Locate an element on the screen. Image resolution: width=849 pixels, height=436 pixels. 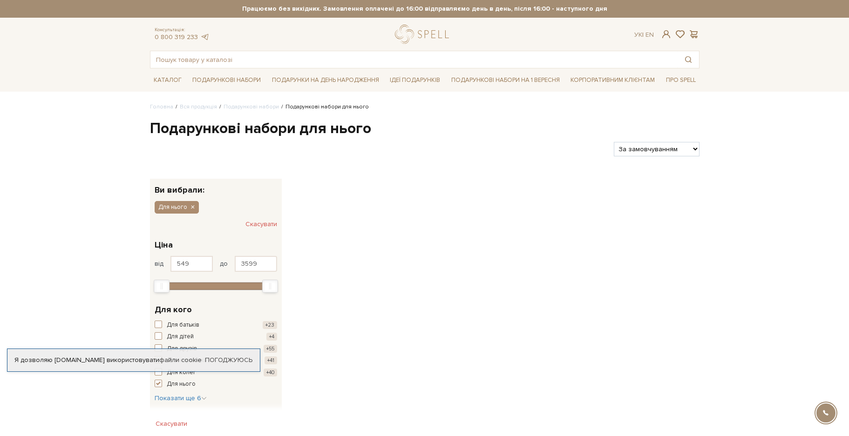
button: Для батьків +23 is located at coordinates (216, 326).